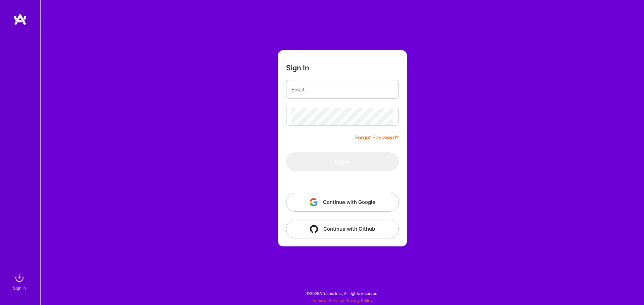 Image resolution: width=644 pixels, height=305 pixels. I want to click on div: Sign In, so click(19, 288).